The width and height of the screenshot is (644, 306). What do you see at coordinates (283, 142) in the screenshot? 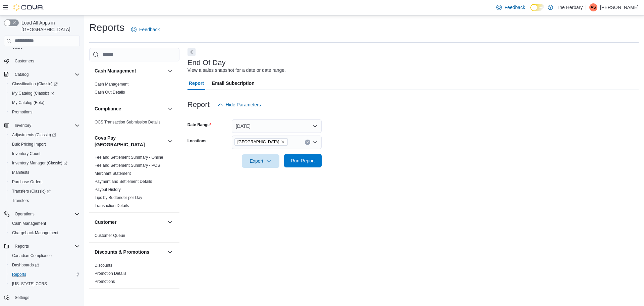
I see `button: Remove Kingston from selection in this group` at bounding box center [283, 142].